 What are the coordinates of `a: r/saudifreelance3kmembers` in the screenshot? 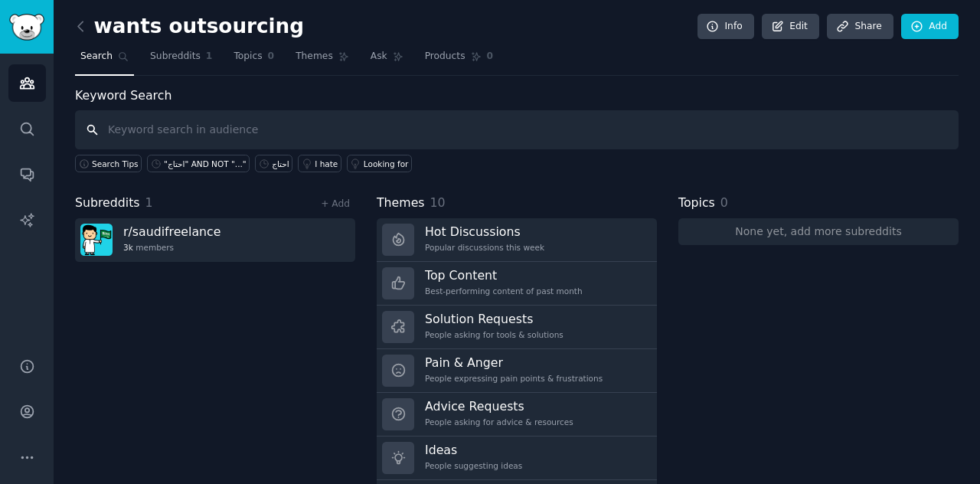 It's located at (216, 240).